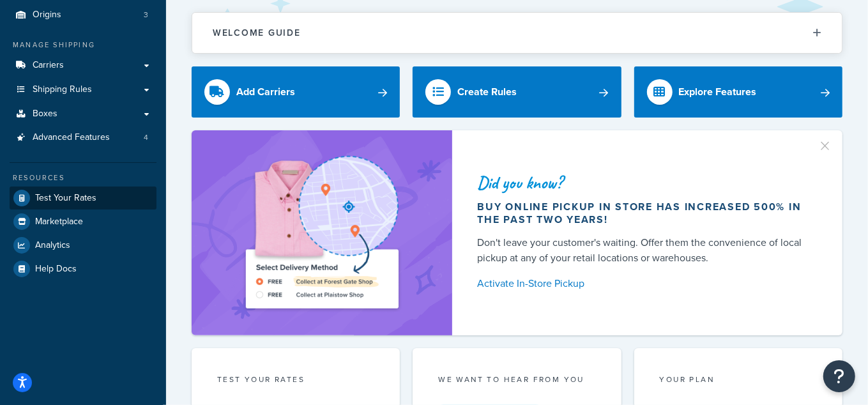 This screenshot has height=405, width=868. Describe the element at coordinates (83, 44) in the screenshot. I see `div: Manage Shipping` at that location.